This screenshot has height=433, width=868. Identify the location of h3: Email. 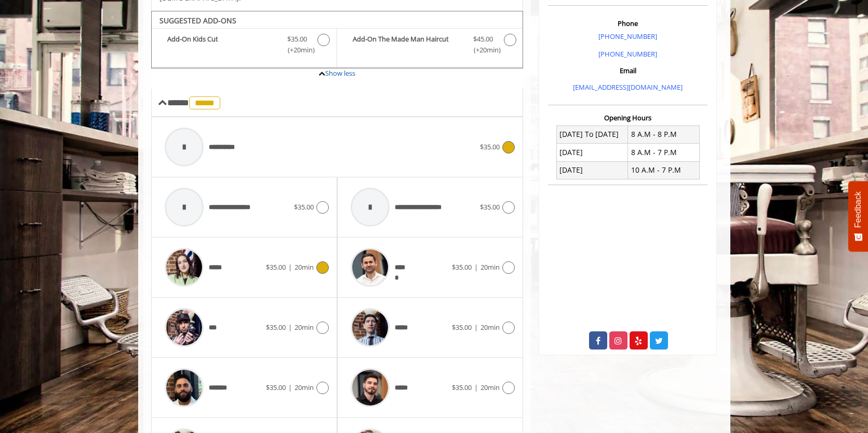
(627, 70).